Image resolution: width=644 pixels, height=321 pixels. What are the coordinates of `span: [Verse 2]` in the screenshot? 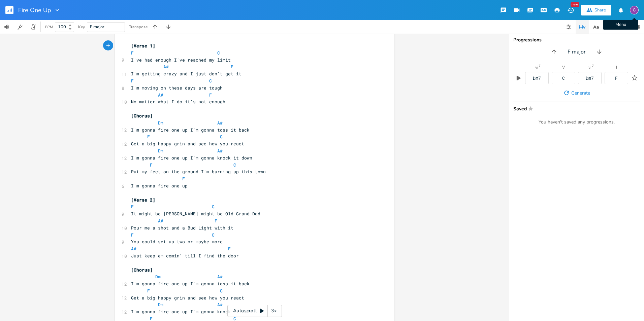 It's located at (143, 200).